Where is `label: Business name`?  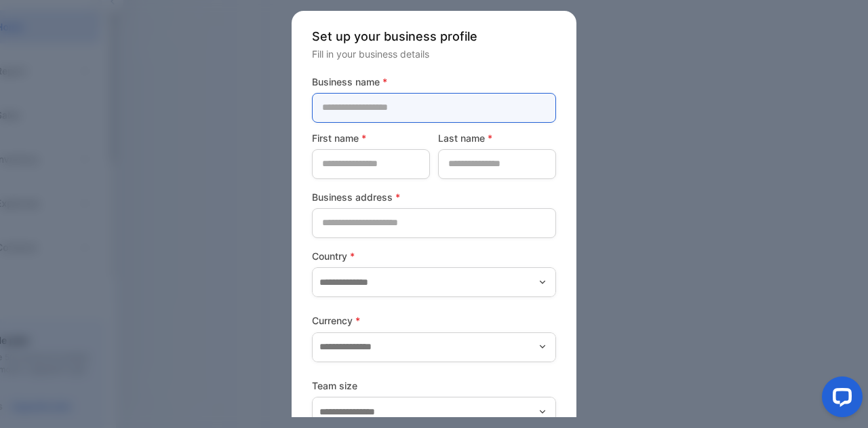 label: Business name is located at coordinates (434, 81).